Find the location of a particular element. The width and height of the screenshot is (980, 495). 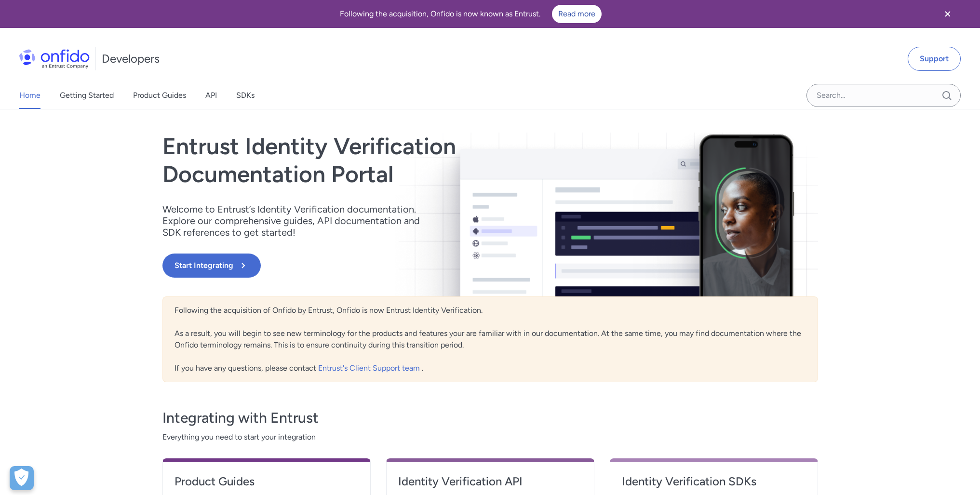

a: Home is located at coordinates (30, 96).